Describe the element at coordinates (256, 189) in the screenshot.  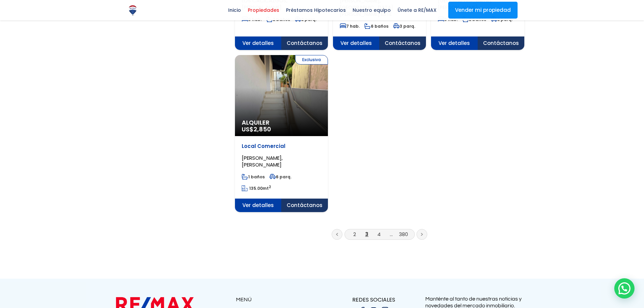
I see `span: 135.00` at that location.